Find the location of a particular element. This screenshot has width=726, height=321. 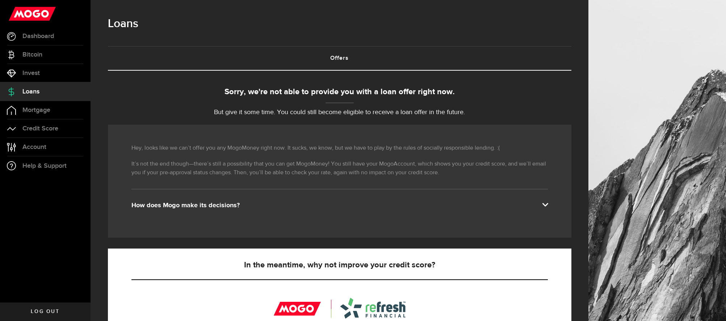

h1: Loans is located at coordinates (339, 24).